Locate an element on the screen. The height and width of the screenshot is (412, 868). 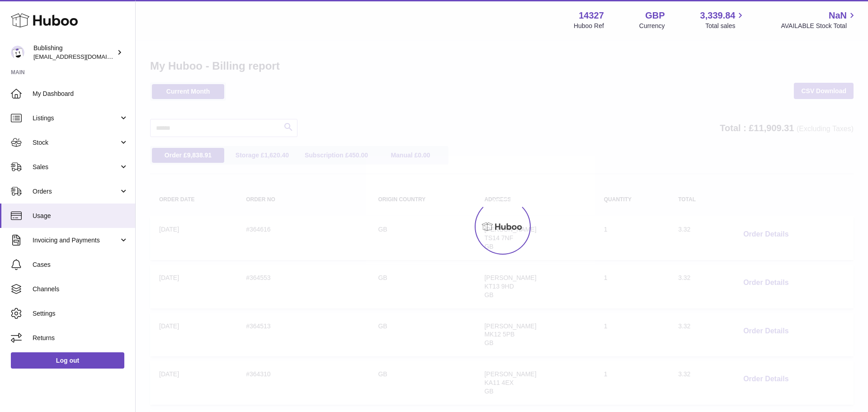
span: Returns is located at coordinates (80, 338).